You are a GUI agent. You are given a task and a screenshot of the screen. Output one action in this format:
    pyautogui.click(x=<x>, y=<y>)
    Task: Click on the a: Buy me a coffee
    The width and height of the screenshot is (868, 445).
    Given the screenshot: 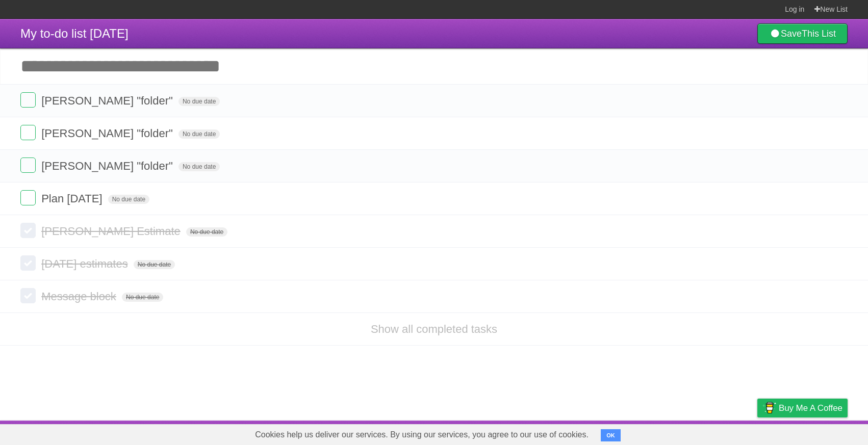 What is the action you would take?
    pyautogui.click(x=802, y=408)
    